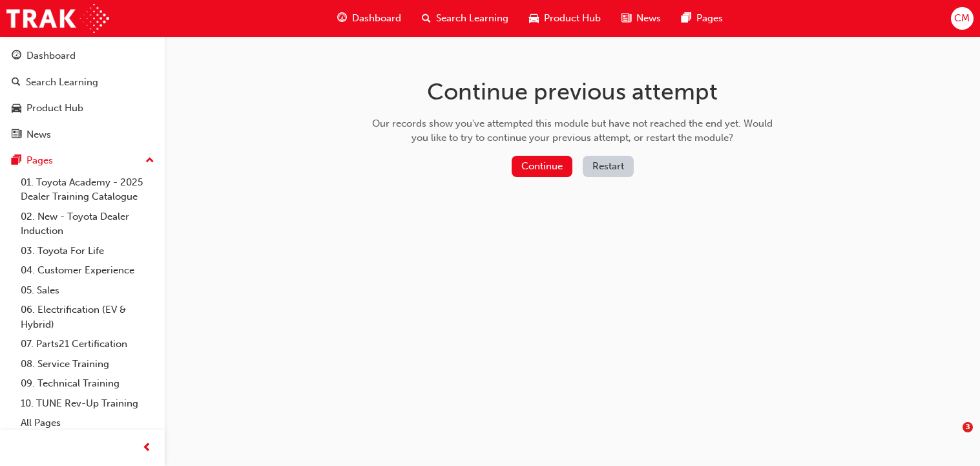 The height and width of the screenshot is (466, 980). I want to click on span: prev-icon, so click(147, 448).